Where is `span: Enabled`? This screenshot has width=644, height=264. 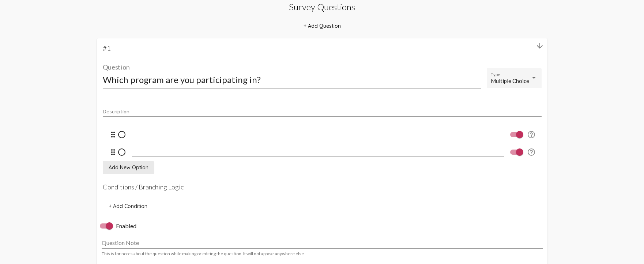
span: Enabled is located at coordinates (126, 226).